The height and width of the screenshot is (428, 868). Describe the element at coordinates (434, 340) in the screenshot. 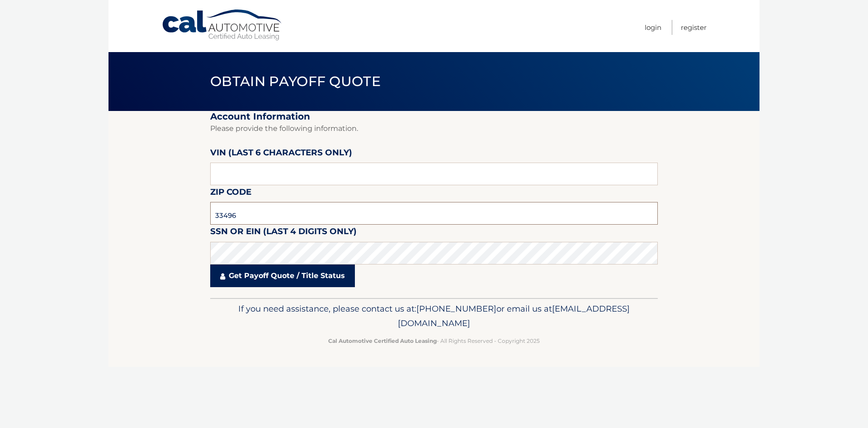

I see `p: - All Rights Reserved - Copyright 2025` at that location.